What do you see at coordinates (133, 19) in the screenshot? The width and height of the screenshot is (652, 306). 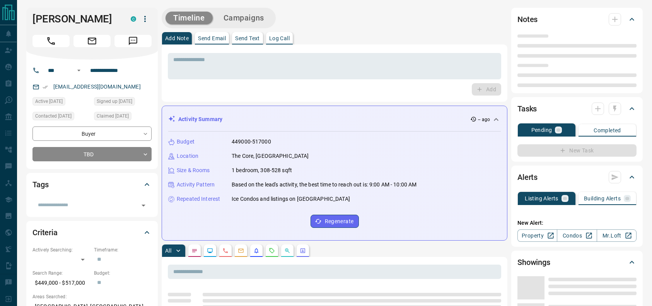 I see `div: condos.ca` at bounding box center [133, 19].